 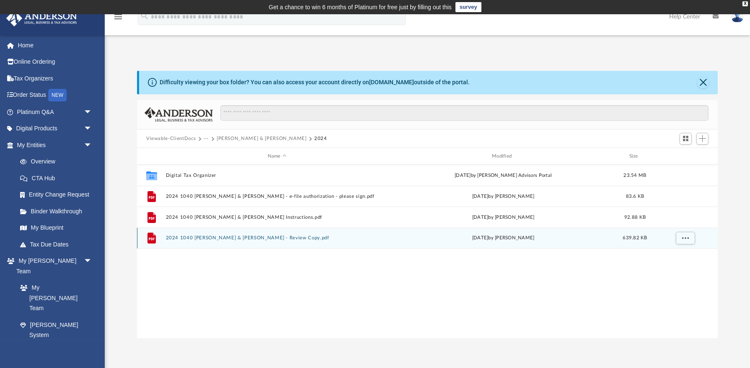 I want to click on button: More options, so click(x=686, y=238).